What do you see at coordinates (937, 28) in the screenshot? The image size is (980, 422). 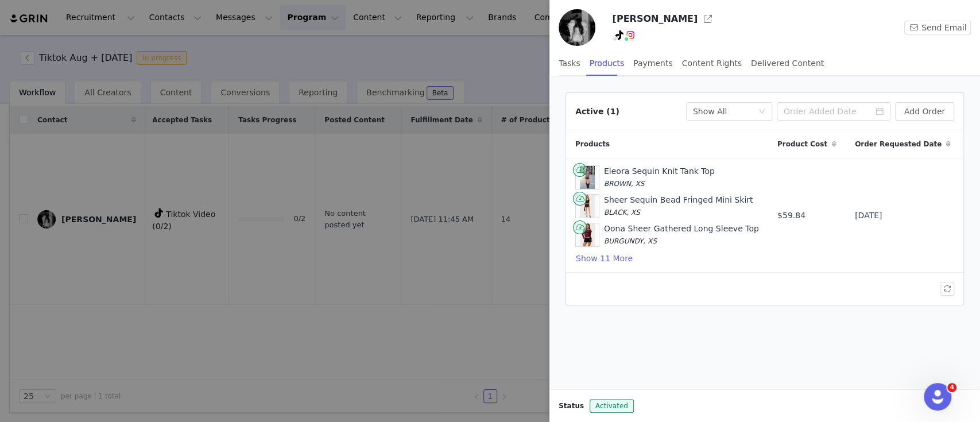 I see `button: Send Email` at bounding box center [937, 28].